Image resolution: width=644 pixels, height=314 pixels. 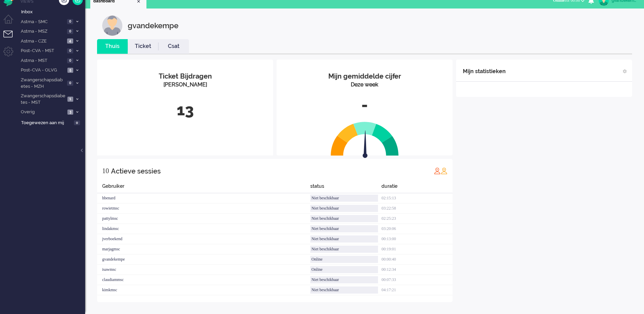 What do you see at coordinates (42, 41) in the screenshot?
I see `span: Astma - CZE` at bounding box center [42, 41].